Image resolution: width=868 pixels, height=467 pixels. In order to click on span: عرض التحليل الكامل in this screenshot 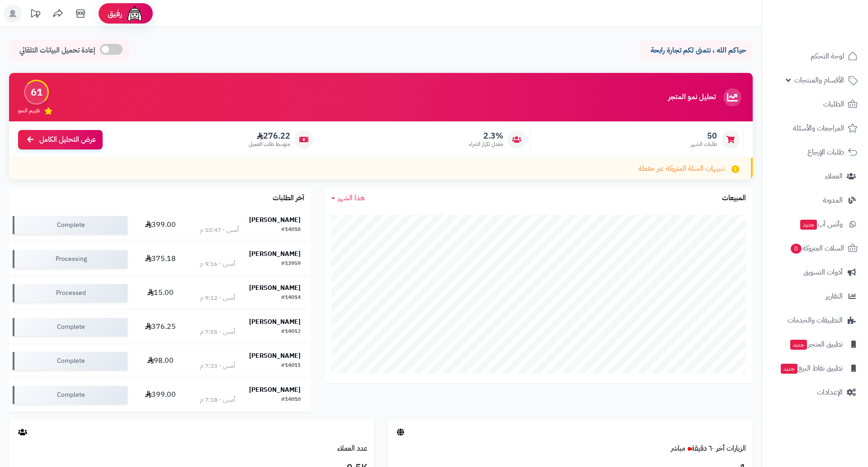, I will do `click(67, 139)`.